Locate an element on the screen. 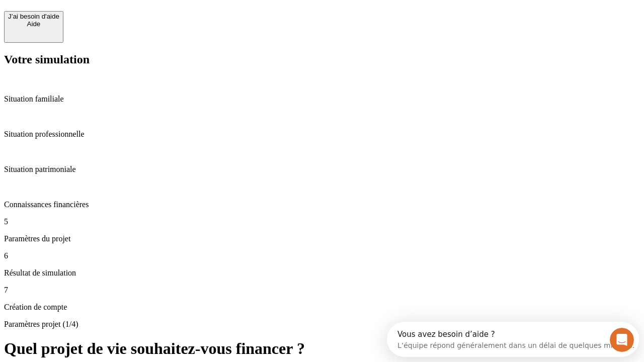 The image size is (644, 362). p: Connaissances financières is located at coordinates (322, 205).